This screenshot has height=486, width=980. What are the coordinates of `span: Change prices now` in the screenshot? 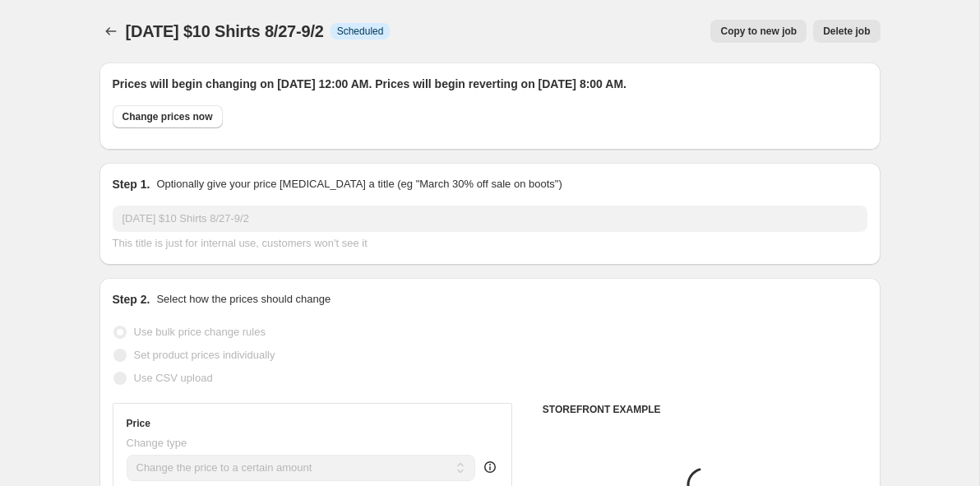 It's located at (168, 117).